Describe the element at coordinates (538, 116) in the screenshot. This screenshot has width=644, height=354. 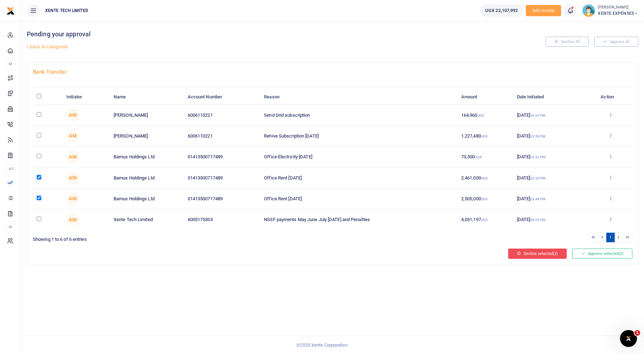
I see `small: 04:00 PM` at that location.